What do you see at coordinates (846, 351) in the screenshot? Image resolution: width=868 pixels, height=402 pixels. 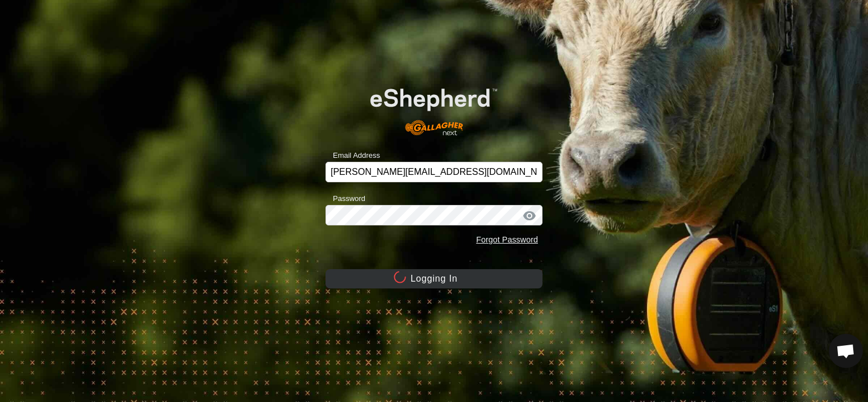 I see `div: Open chat` at bounding box center [846, 351].